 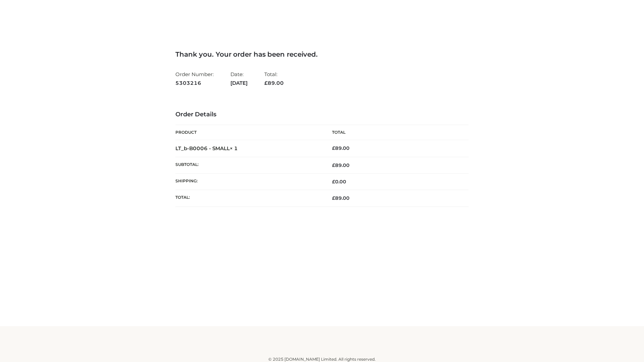 What do you see at coordinates (339, 182) in the screenshot?
I see `bdi: 0.00` at bounding box center [339, 182].